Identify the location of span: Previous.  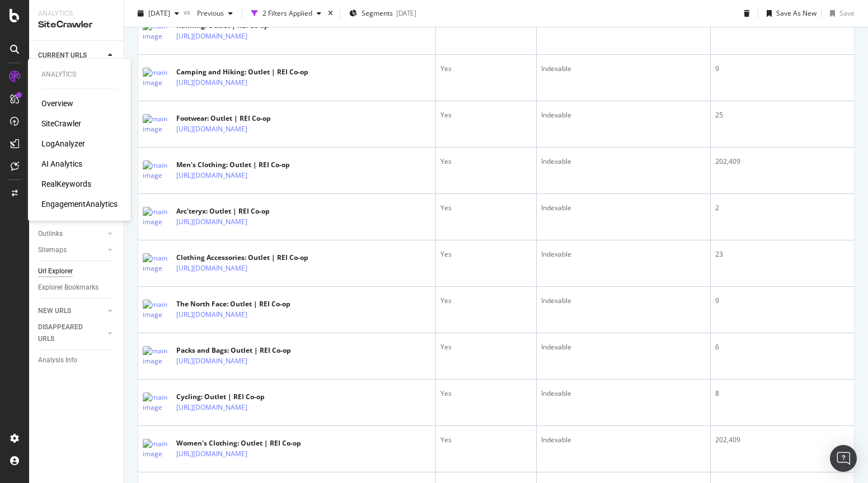
(208, 13).